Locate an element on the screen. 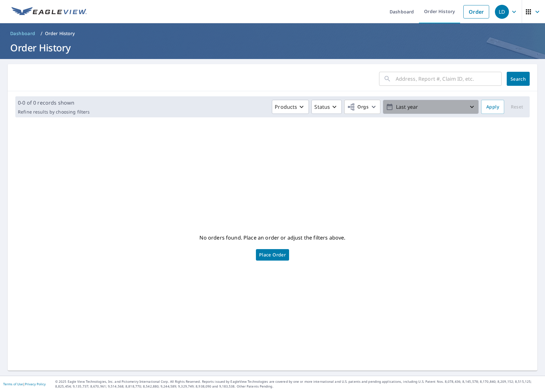  span: Dashboard is located at coordinates (22, 33).